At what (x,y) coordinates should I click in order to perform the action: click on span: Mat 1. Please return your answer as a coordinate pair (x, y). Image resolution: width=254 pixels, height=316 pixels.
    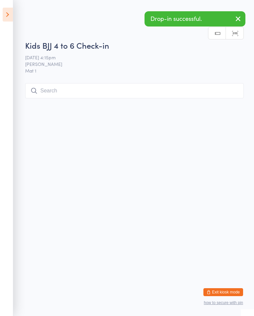
    Looking at the image, I should click on (135, 71).